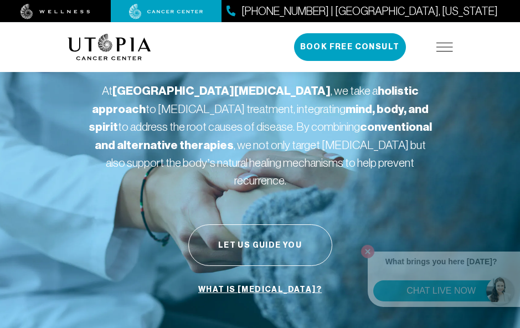 The width and height of the screenshot is (520, 328). I want to click on img: icon-hamburger, so click(445, 47).